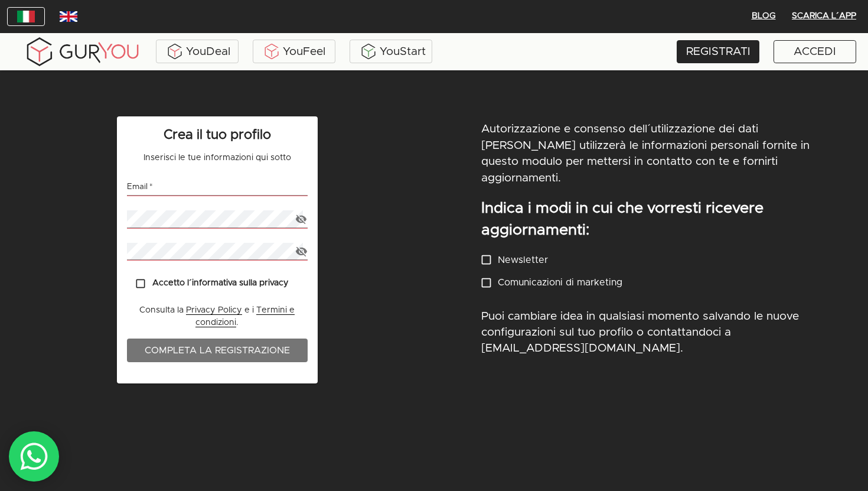 The width and height of the screenshot is (868, 491). What do you see at coordinates (68, 17) in the screenshot?
I see `img: wDv7cRK3VHVvwAAACV0RVh0ZGF0ZTpjcmVhdGUAMjAxOC0wMy0yNVQwMToxNzoxMiswMDowMGv4vjwAAAAldEVYdGRhdGU6bW...` at bounding box center [68, 17].